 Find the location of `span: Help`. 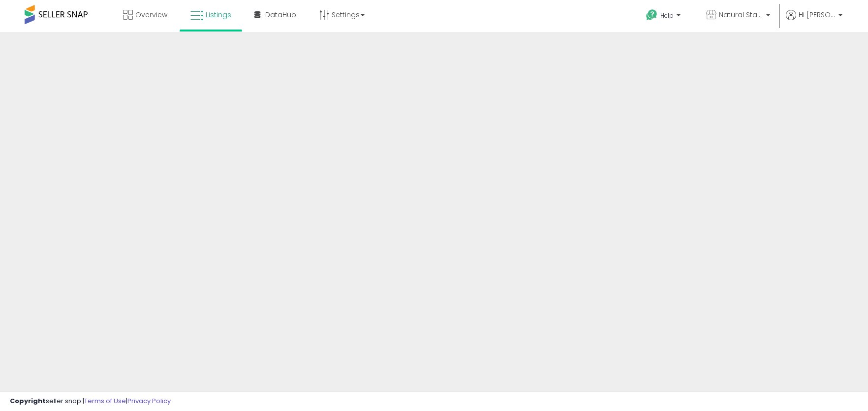

span: Help is located at coordinates (667, 15).